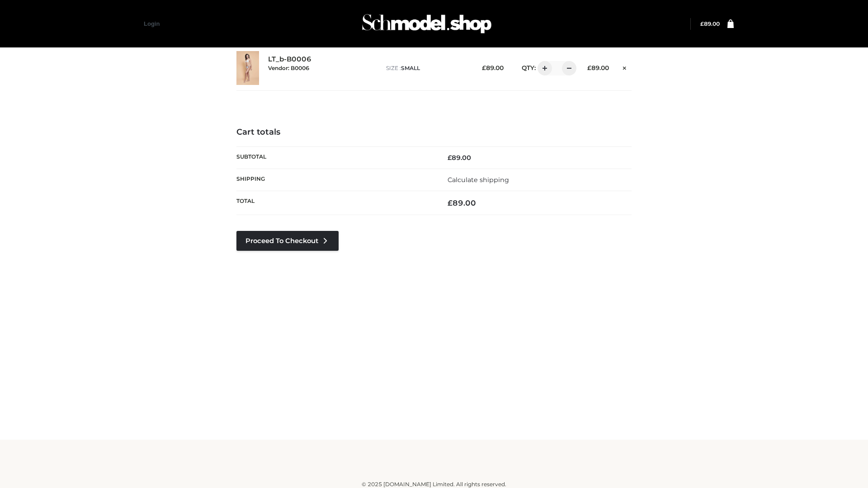  Describe the element at coordinates (625, 67) in the screenshot. I see `a: Remove this item` at that location.